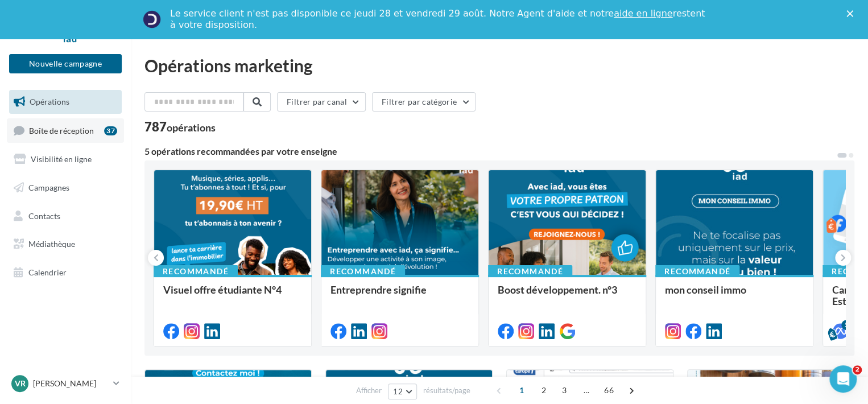 The image size is (868, 404). I want to click on div: 37, so click(111, 131).